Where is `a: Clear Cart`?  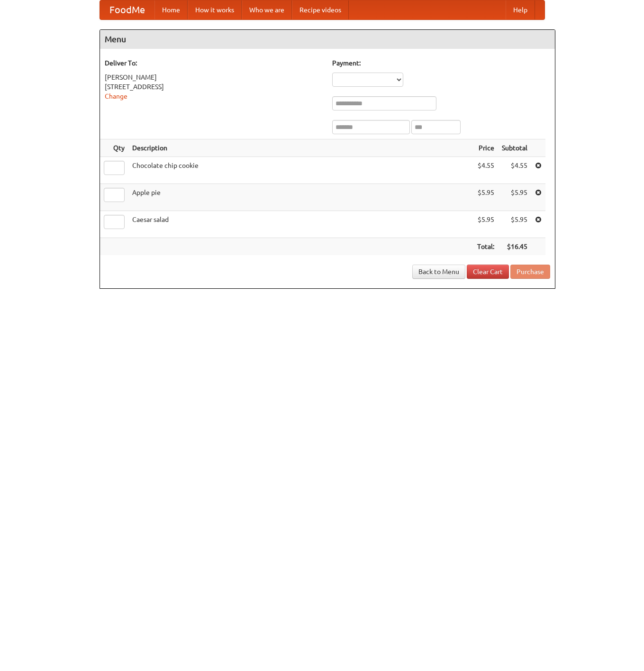 a: Clear Cart is located at coordinates (488, 271).